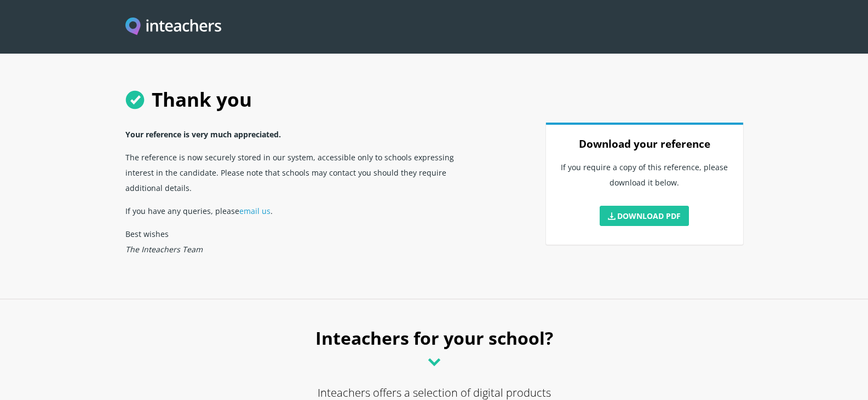 The width and height of the screenshot is (868, 400). Describe the element at coordinates (303, 134) in the screenshot. I see `p: Your reference is very much appreciated.` at that location.